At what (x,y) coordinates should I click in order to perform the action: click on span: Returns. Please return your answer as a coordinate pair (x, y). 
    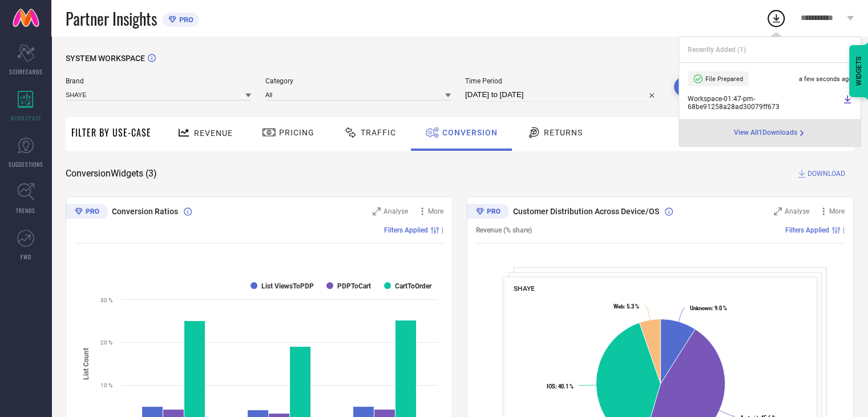
    Looking at the image, I should click on (563, 133).